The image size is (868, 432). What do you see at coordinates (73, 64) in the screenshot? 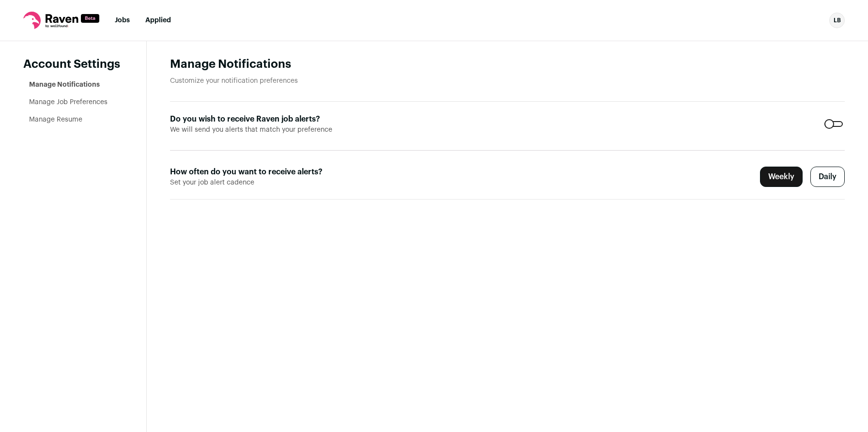
I see `header: Account Settings` at bounding box center [73, 64].